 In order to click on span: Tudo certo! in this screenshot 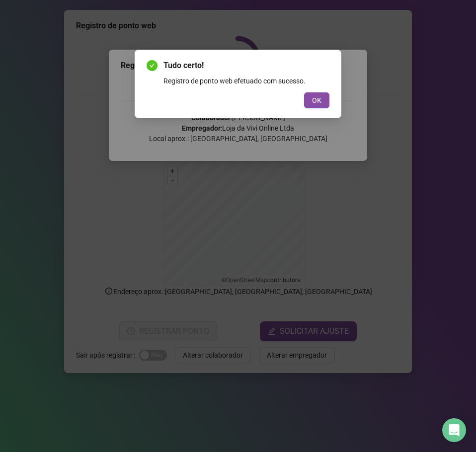, I will do `click(246, 66)`.